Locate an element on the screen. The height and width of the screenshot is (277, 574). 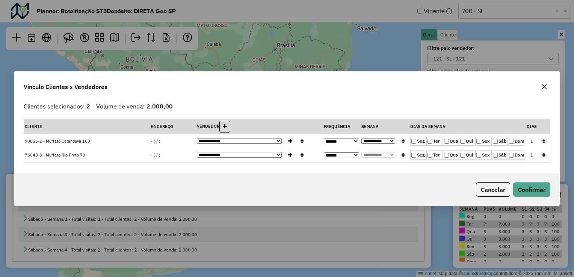
div: Clientes selecionados: is located at coordinates (57, 106).